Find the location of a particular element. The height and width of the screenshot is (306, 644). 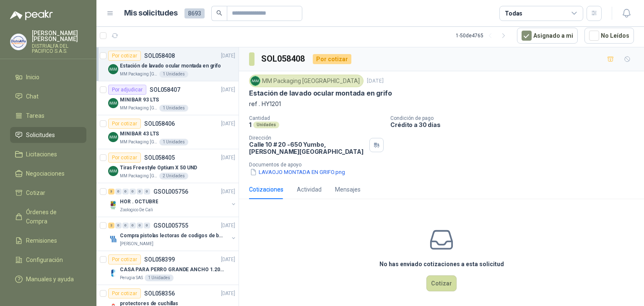

button: No Leídos is located at coordinates (609, 36).